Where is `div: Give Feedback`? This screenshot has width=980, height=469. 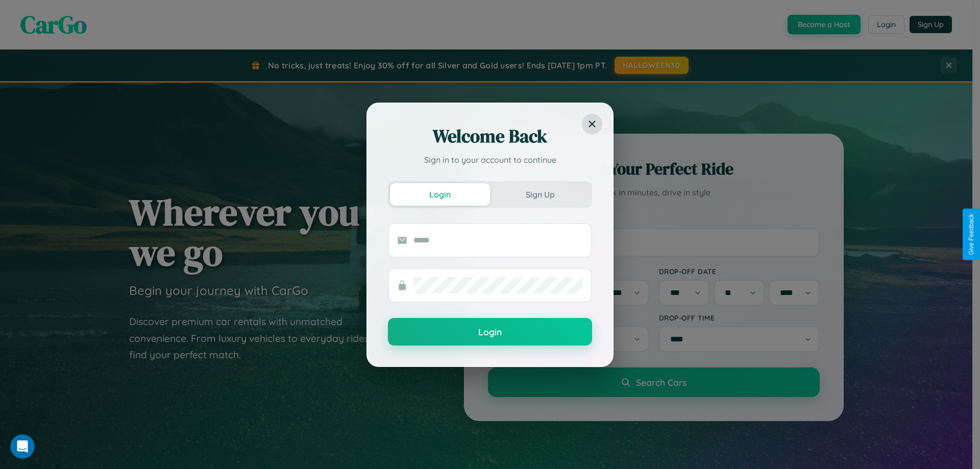 div: Give Feedback is located at coordinates (972, 234).